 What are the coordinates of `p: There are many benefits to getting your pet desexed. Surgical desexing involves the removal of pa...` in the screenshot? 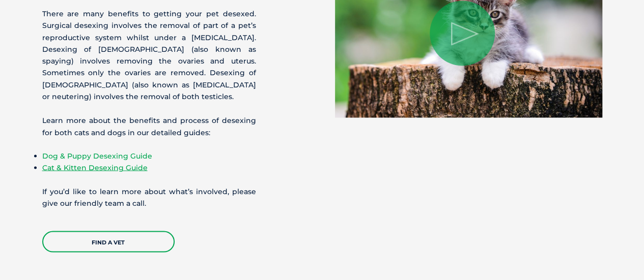 It's located at (149, 55).